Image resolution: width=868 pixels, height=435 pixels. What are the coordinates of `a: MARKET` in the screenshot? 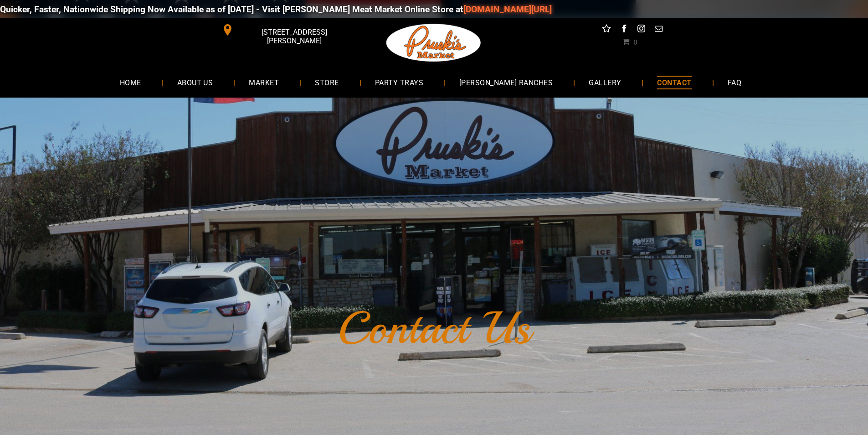 It's located at (264, 82).